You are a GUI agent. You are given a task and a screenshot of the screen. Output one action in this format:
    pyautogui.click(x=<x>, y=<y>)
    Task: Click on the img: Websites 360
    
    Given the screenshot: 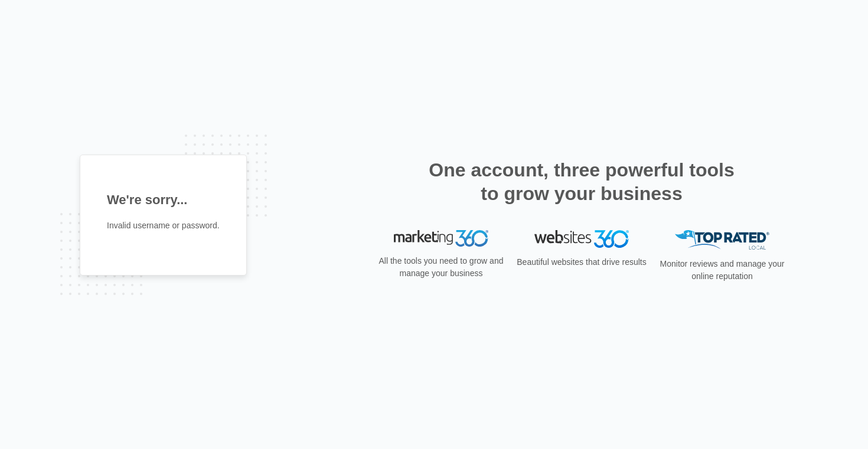 What is the action you would take?
    pyautogui.click(x=582, y=238)
    